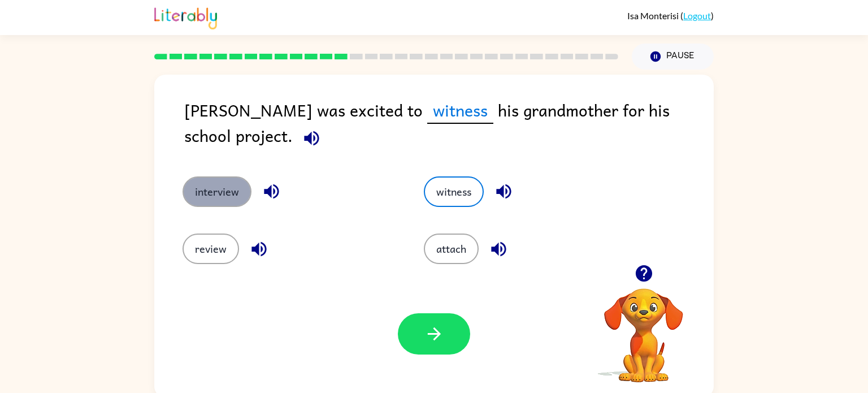  I want to click on button: review, so click(211, 248).